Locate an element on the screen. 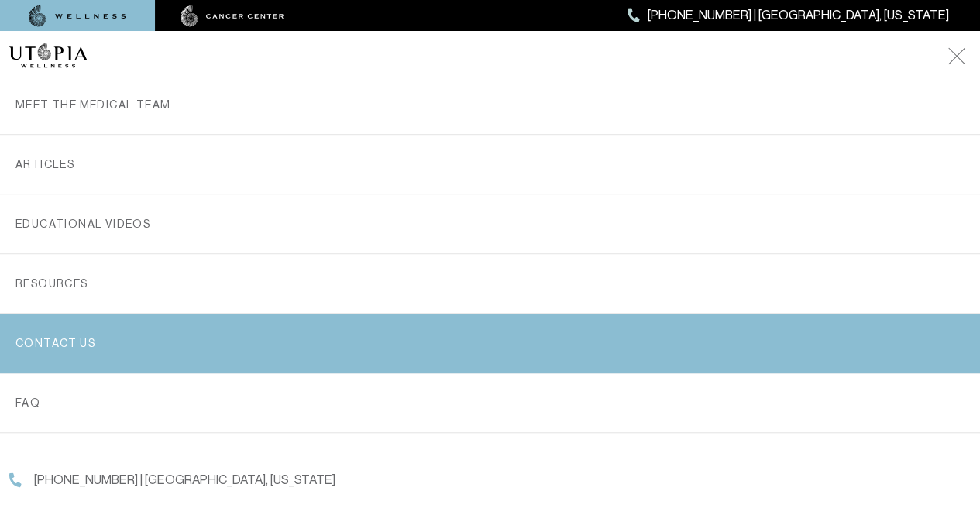 This screenshot has width=980, height=515. a: RESOURCES is located at coordinates (490, 283).